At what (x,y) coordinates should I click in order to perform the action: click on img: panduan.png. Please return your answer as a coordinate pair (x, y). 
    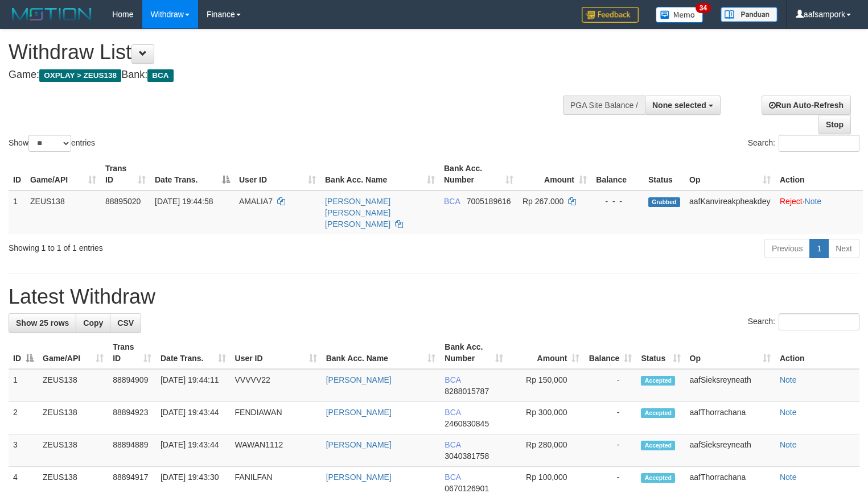
    Looking at the image, I should click on (749, 15).